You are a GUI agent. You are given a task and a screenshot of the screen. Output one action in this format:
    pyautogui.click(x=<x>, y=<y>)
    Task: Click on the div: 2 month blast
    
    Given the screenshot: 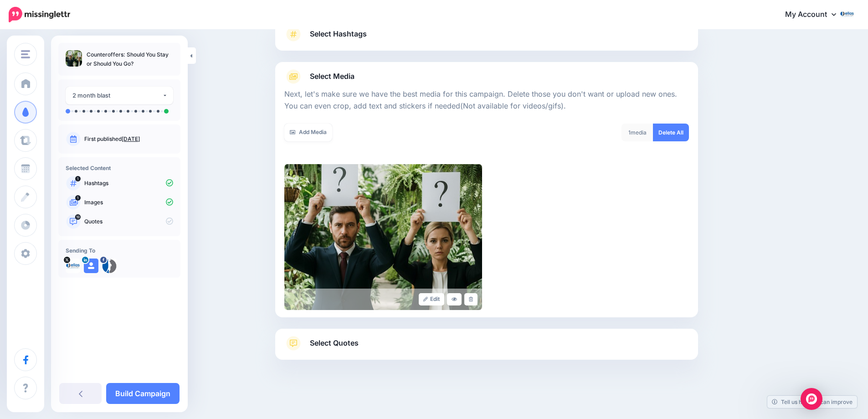 What is the action you would take?
    pyautogui.click(x=117, y=95)
    